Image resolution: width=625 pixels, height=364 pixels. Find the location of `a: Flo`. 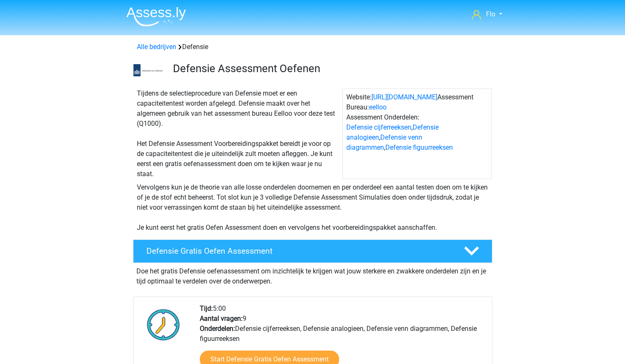

a: Flo is located at coordinates (487, 14).